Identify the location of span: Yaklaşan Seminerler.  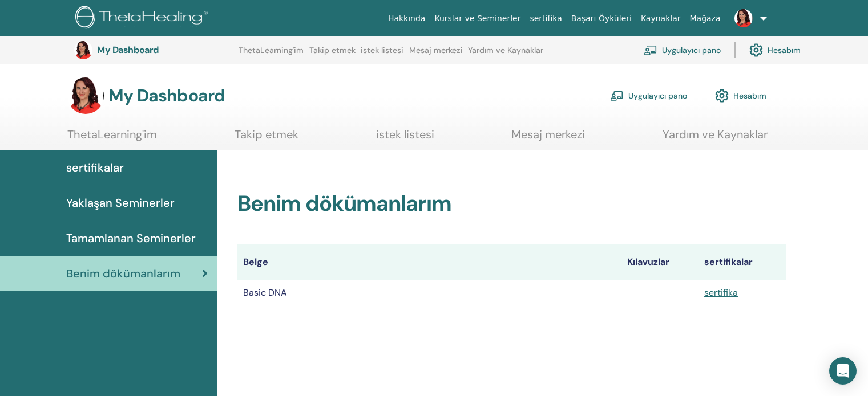
(120, 203).